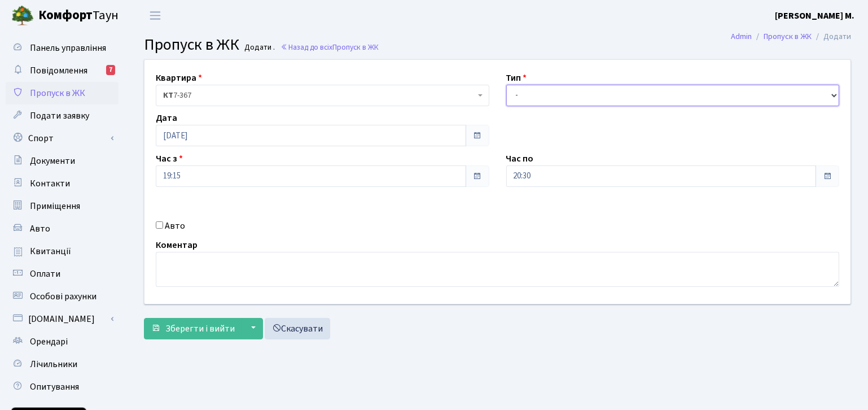 The height and width of the screenshot is (410, 868). Describe the element at coordinates (62, 138) in the screenshot. I see `a: Спорт` at that location.